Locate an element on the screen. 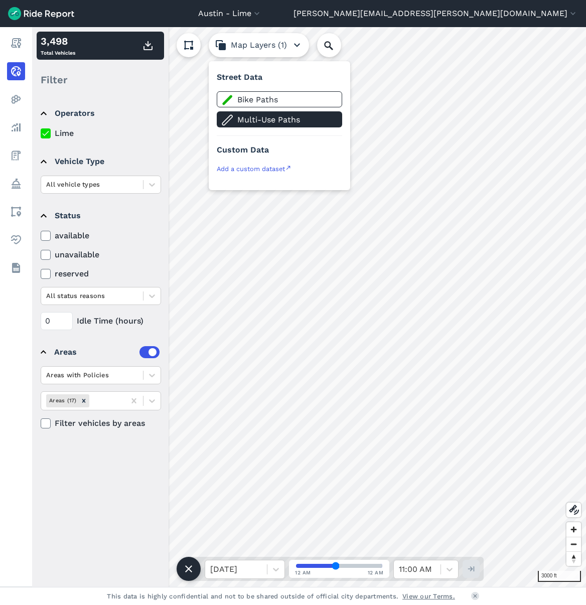 The height and width of the screenshot is (605, 586). div: Areas (17) is located at coordinates (62, 401).